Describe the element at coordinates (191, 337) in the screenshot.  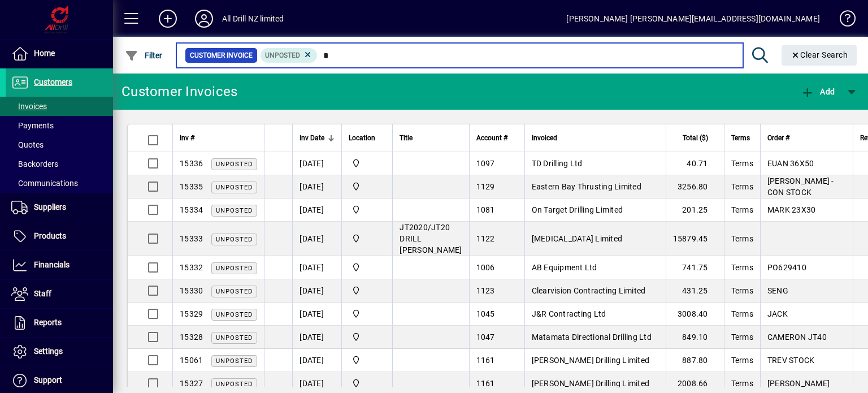
I see `span: 15328` at that location.